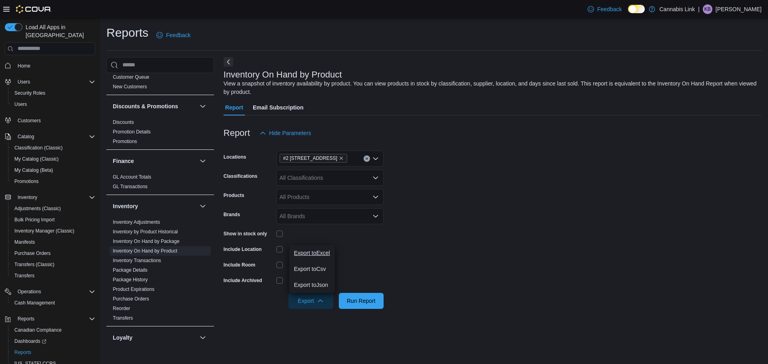 Image resolution: width=768 pixels, height=364 pixels. What do you see at coordinates (53, 104) in the screenshot?
I see `button: Users` at bounding box center [53, 104].